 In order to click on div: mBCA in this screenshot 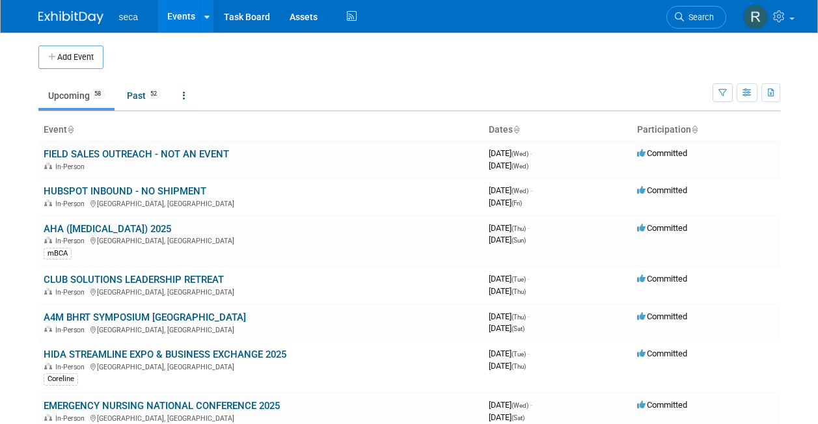, I will do `click(57, 254)`.